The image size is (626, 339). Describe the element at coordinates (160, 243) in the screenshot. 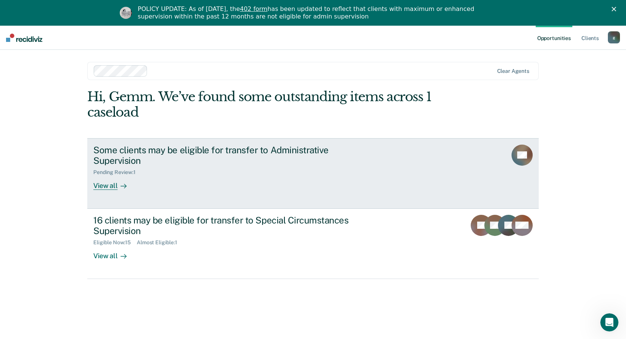

I see `div: Almost Eligible : 1` at that location.